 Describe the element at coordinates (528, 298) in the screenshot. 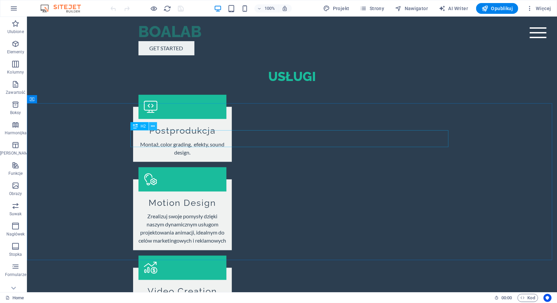

I see `span: Kod` at that location.